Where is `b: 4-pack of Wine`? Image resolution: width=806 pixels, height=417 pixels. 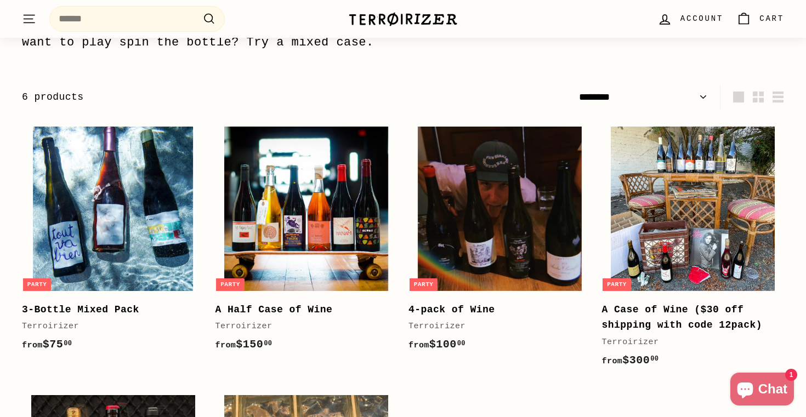
b: 4-pack of Wine is located at coordinates (452, 310).